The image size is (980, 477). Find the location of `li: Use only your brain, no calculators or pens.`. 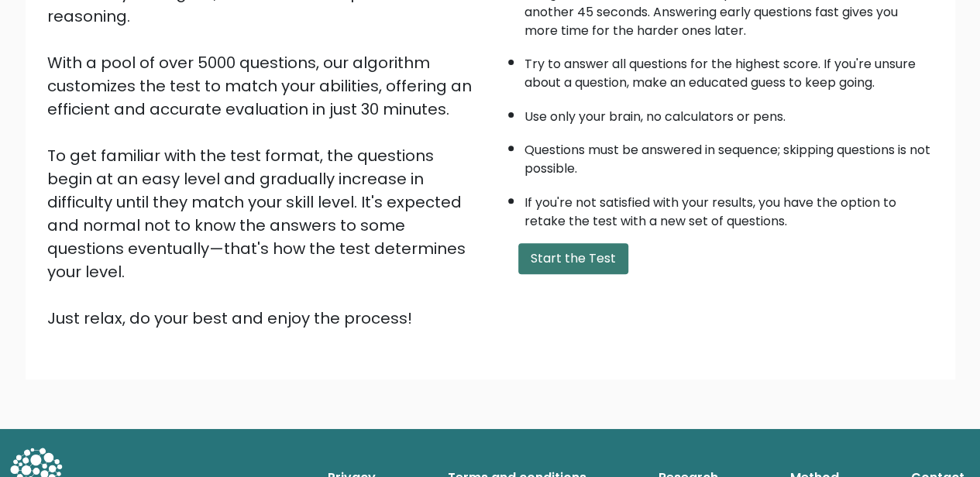

li: Use only your brain, no calculators or pens. is located at coordinates (729, 113).